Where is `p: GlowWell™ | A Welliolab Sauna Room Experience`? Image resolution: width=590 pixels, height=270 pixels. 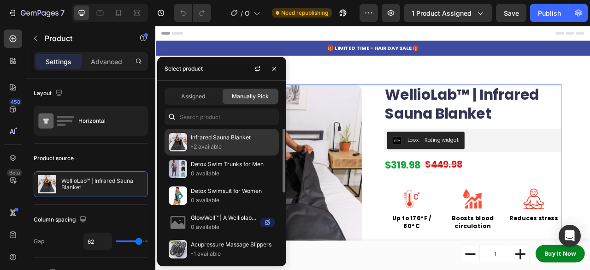 p: GlowWell™ | A Welliolab Sauna Room Experience is located at coordinates (224, 218).